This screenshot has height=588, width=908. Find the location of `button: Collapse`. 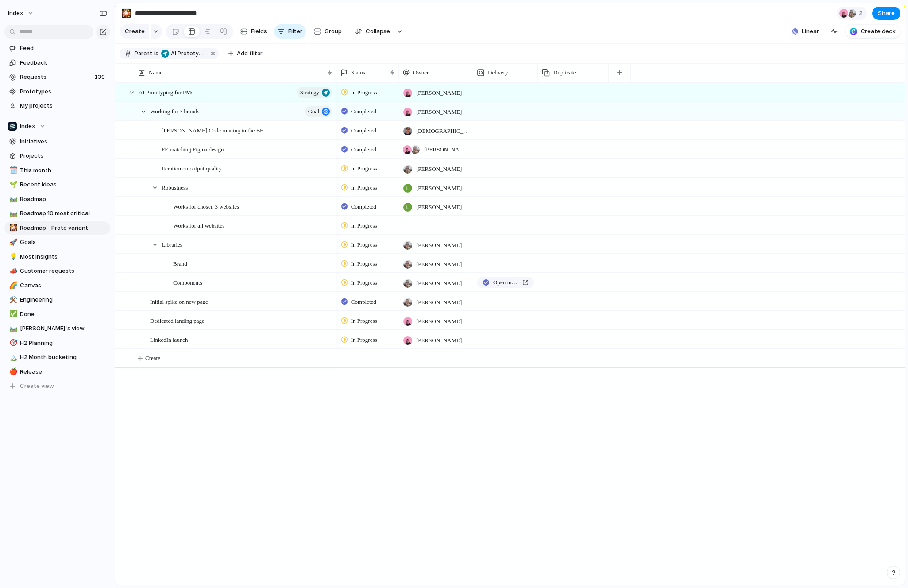

button: Collapse is located at coordinates (372, 31).